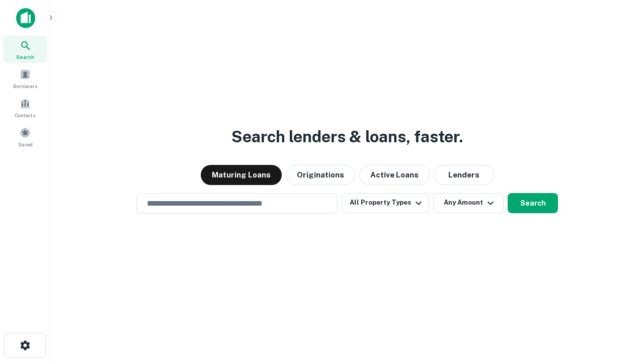 This screenshot has width=644, height=362. What do you see at coordinates (26, 18) in the screenshot?
I see `img: capitalize-icon.png` at bounding box center [26, 18].